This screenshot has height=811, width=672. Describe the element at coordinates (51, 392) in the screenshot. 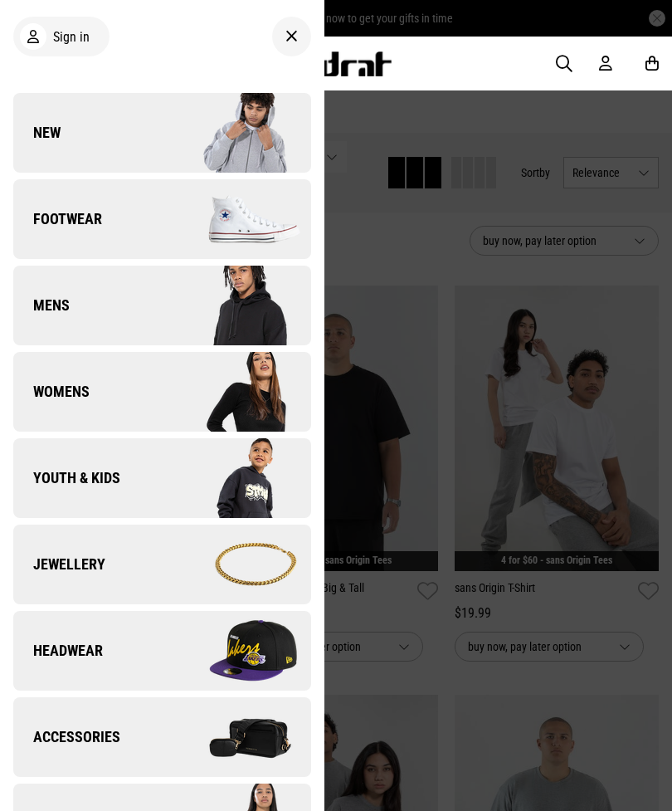

I see `span: Womens` at that location.